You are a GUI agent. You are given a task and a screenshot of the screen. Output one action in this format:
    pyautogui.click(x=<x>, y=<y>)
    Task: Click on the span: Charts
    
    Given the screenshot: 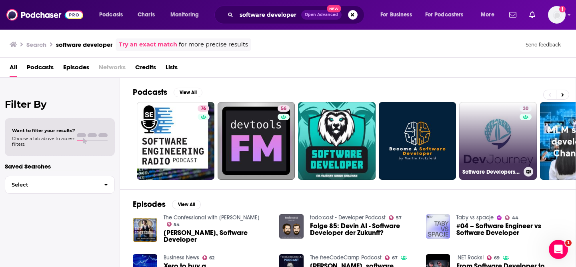 What is the action you would take?
    pyautogui.click(x=146, y=15)
    